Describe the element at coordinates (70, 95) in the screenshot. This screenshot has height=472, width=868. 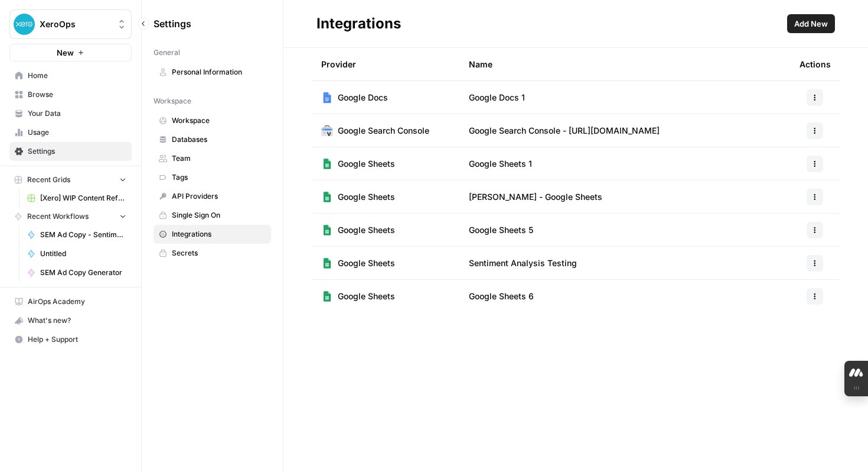
I see `a: Browse` at that location.